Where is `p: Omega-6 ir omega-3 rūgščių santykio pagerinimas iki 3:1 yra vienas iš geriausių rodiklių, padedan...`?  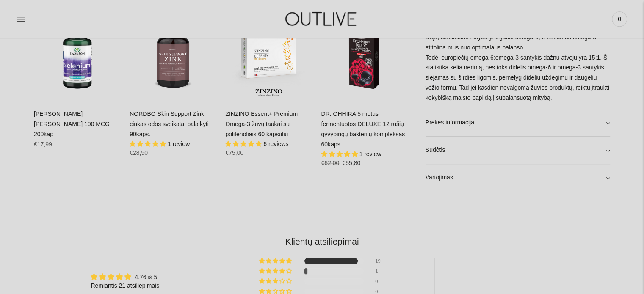
p: Omega-6 ir omega-3 rūgščių santykio pagerinimas iki 3:1 yra vienas iš geriausių rodiklių, padedan... is located at coordinates (518, 52).